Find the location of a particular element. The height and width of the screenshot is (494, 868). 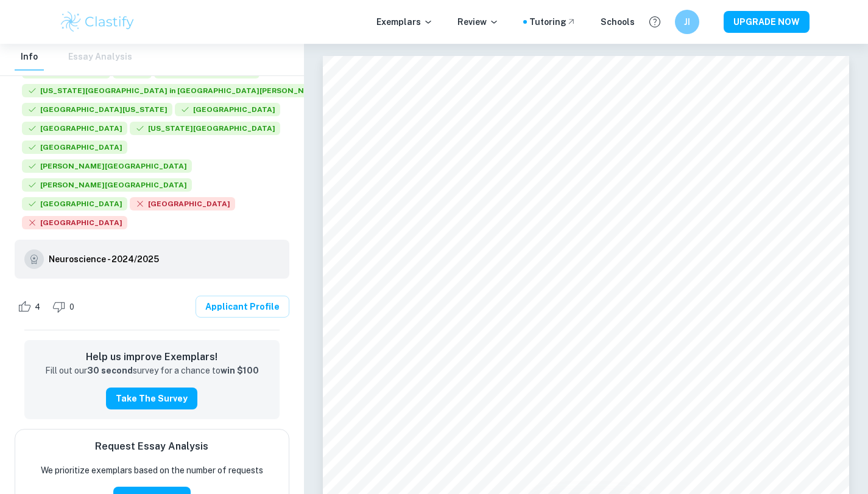

a: Clastify logo is located at coordinates (98, 22).